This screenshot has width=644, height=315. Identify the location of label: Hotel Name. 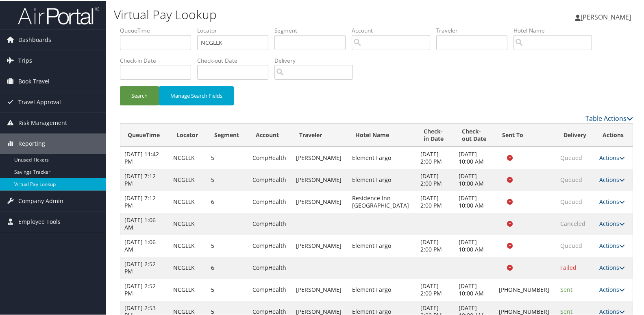
(556, 30).